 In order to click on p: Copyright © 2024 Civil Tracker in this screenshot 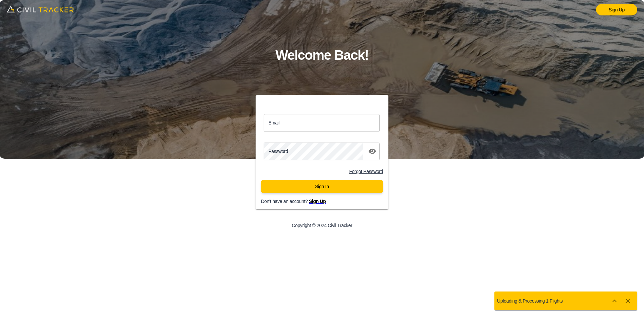, I will do `click(322, 225)`.